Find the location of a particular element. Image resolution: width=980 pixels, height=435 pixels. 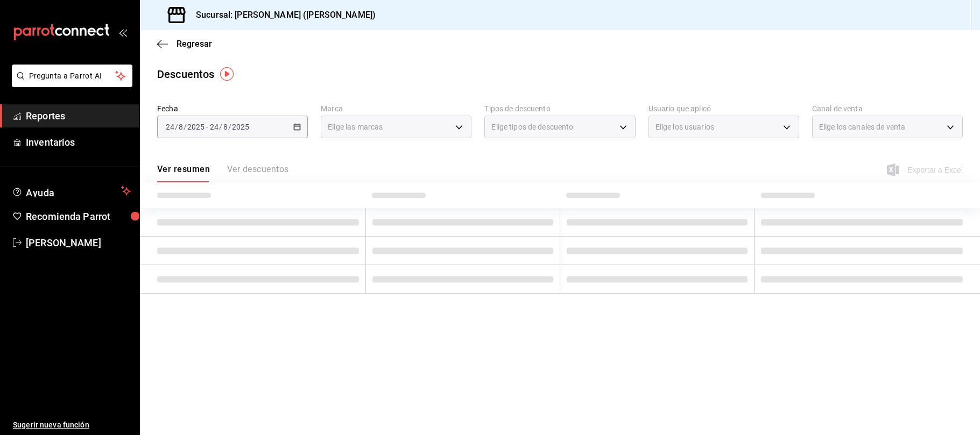

span: Regresar is located at coordinates (194, 44).